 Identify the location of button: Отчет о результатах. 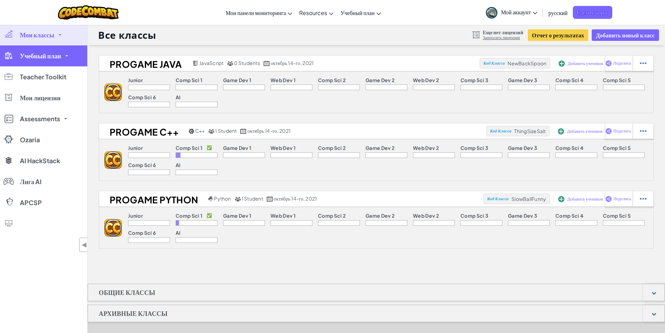
(558, 35).